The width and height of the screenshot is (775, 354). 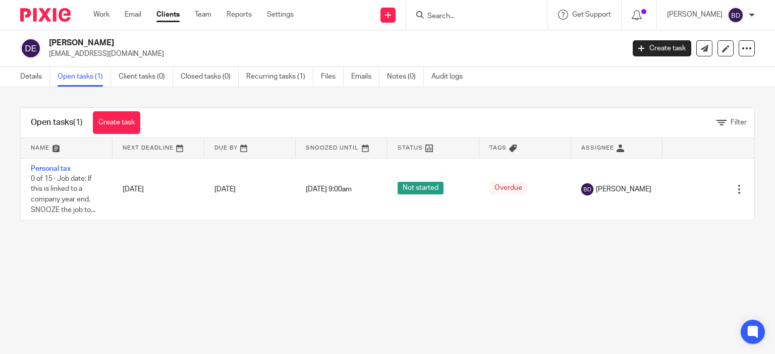 I want to click on a: Settings, so click(x=280, y=15).